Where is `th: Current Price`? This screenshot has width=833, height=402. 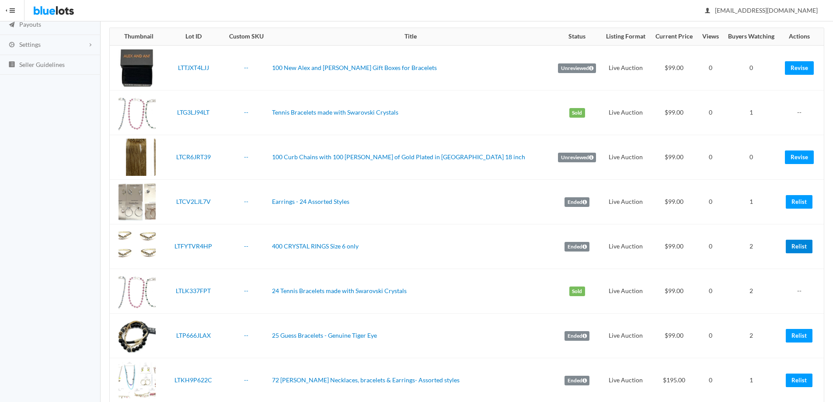
th: Current Price is located at coordinates (674, 37).